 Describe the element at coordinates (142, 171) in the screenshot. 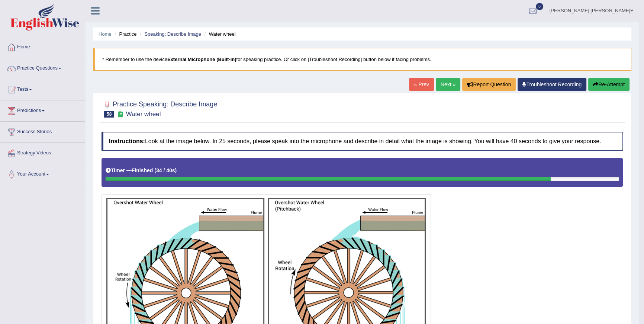

I see `b: Finished` at that location.